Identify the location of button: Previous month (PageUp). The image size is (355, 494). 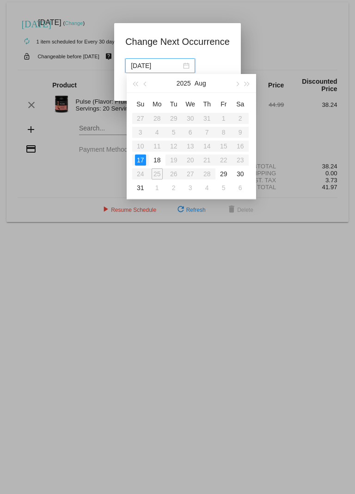
(146, 83).